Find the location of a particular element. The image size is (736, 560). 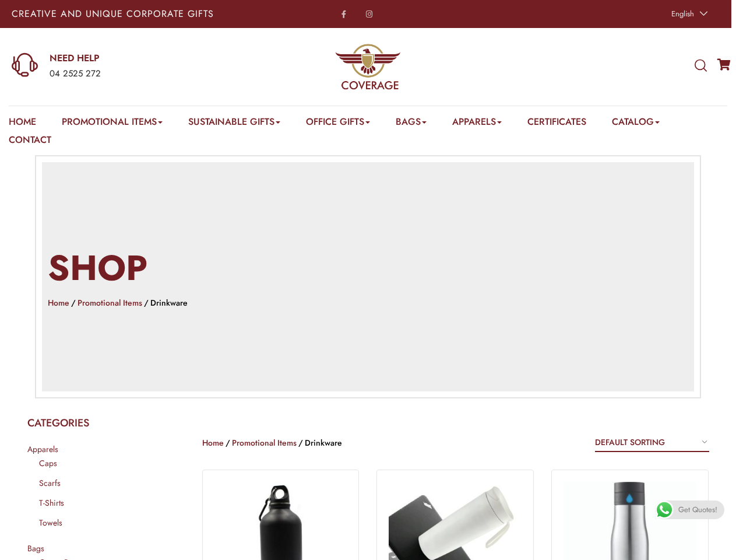

a: Office Gifts is located at coordinates (338, 124).